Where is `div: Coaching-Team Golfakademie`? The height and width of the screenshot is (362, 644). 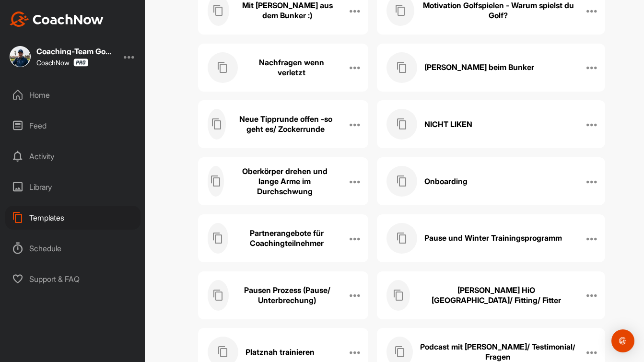 div: Coaching-Team Golfakademie is located at coordinates (75, 51).